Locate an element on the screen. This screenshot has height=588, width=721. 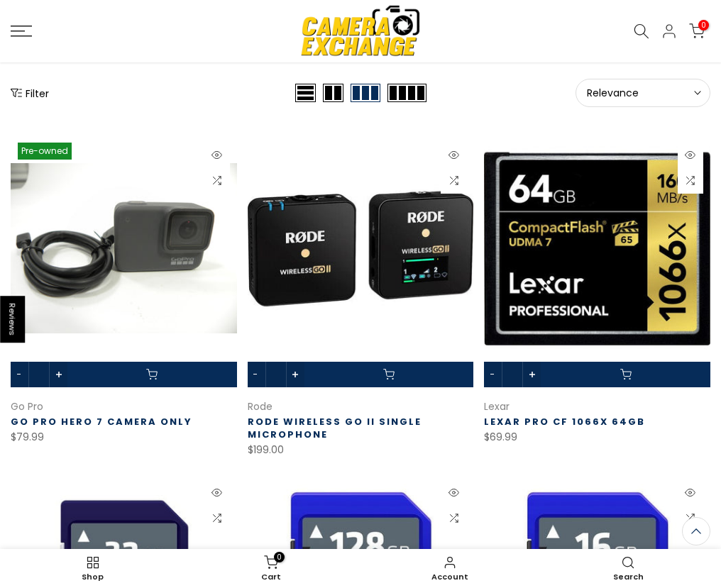
div: $199.00 is located at coordinates (360, 449).